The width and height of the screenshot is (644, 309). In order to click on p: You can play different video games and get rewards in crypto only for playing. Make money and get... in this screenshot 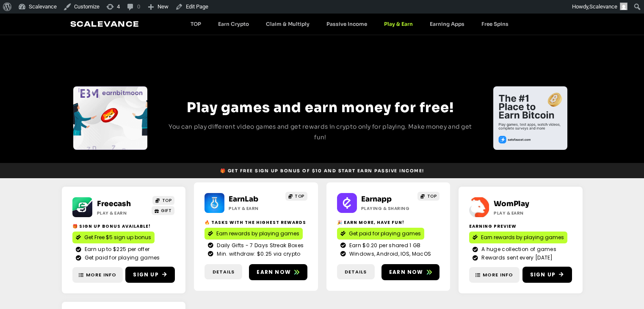, I will do `click(321, 132)`.